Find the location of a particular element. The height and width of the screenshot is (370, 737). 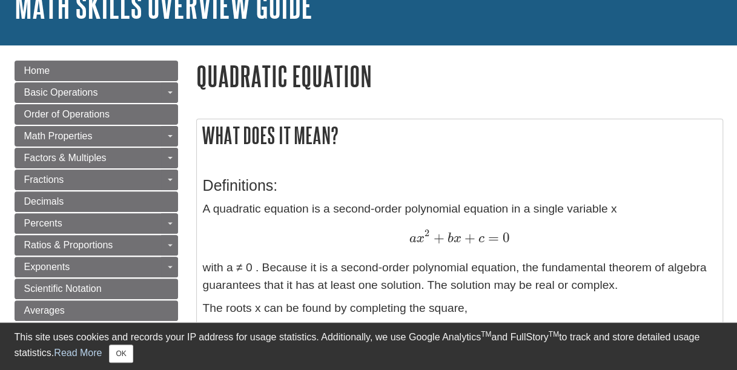

a: Decimals is located at coordinates (96, 202).